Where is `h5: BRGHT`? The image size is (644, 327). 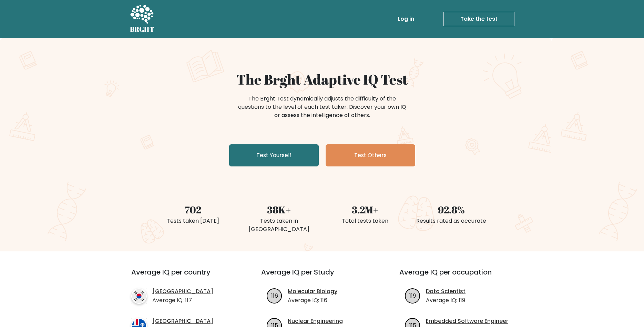 h5: BRGHT is located at coordinates (142, 29).